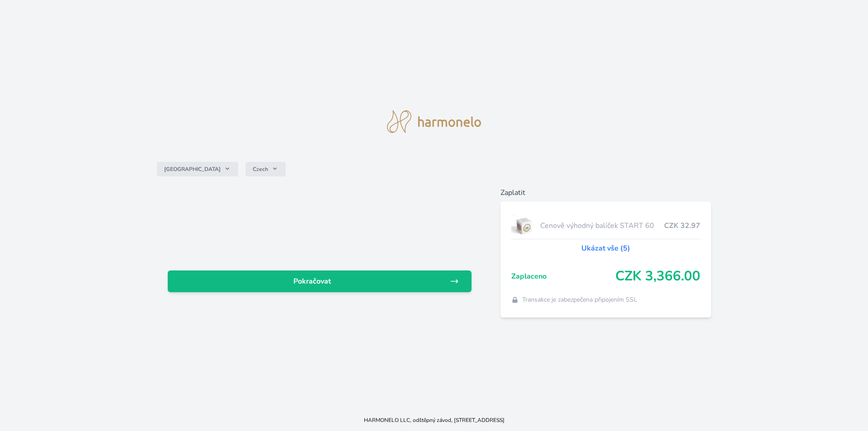 The height and width of the screenshot is (431, 868). Describe the element at coordinates (524, 225) in the screenshot. I see `img: start.jpg` at that location.